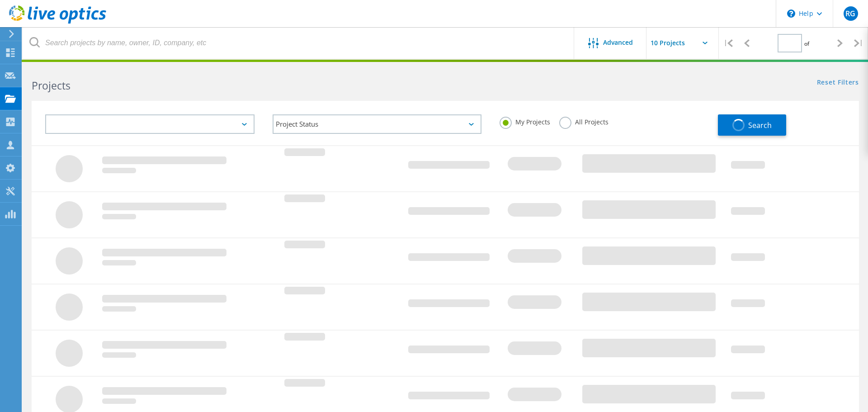 This screenshot has height=412, width=868. Describe the element at coordinates (377, 124) in the screenshot. I see `div: Project Status` at that location.